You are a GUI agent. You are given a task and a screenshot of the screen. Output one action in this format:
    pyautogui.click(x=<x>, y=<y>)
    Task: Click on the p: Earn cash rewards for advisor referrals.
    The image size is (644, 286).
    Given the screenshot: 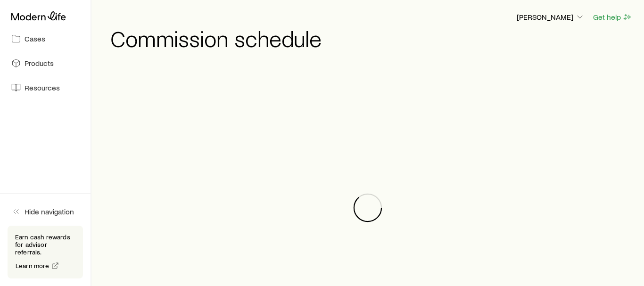 What is the action you would take?
    pyautogui.click(x=45, y=245)
    